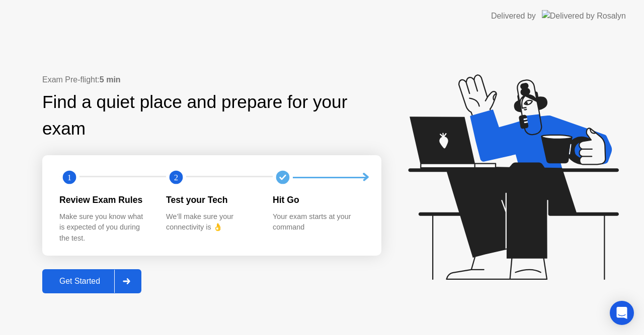  What do you see at coordinates (211, 222) in the screenshot?
I see `div: We’ll make sure your connectivity is 👌` at bounding box center [211, 222].